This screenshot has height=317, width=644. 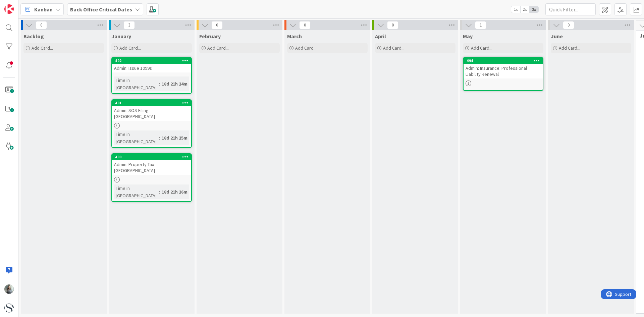 What do you see at coordinates (9, 308) in the screenshot?
I see `img: avatar` at bounding box center [9, 308].